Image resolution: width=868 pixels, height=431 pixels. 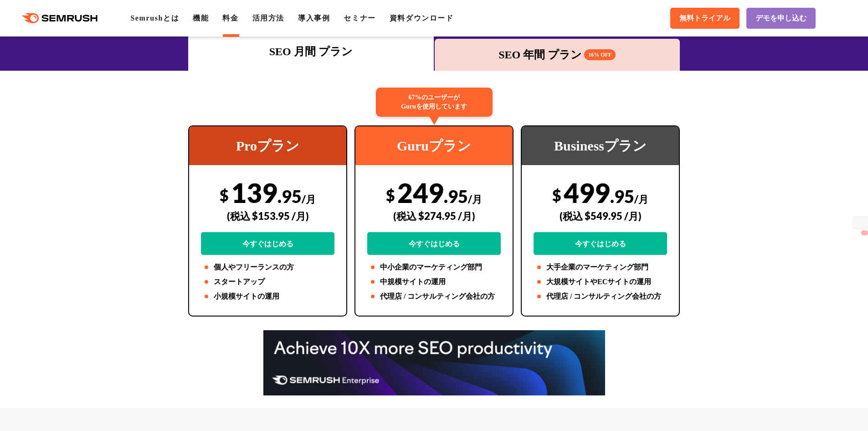 I want to click on div: SEO 年間 プラン, so click(x=557, y=55).